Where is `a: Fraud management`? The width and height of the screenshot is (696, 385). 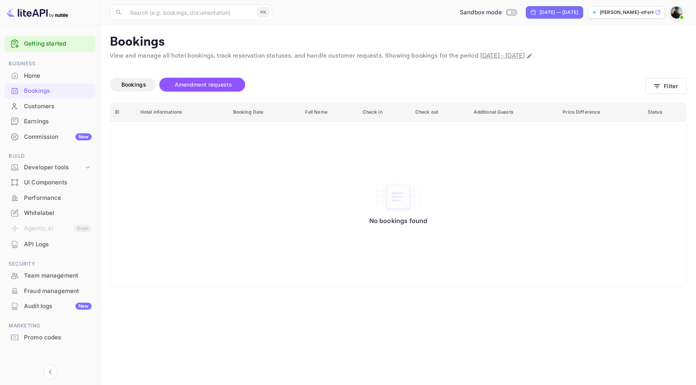
a: Fraud management is located at coordinates (50, 291).